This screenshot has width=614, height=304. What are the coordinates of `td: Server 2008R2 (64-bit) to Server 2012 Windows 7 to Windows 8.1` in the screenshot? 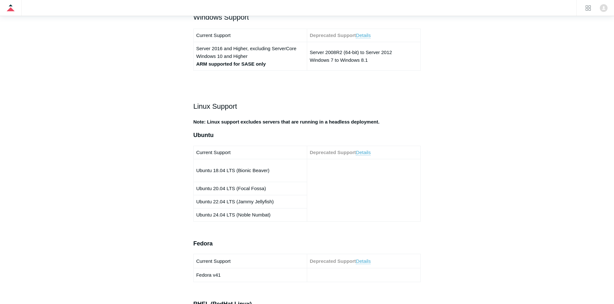 It's located at (363, 56).